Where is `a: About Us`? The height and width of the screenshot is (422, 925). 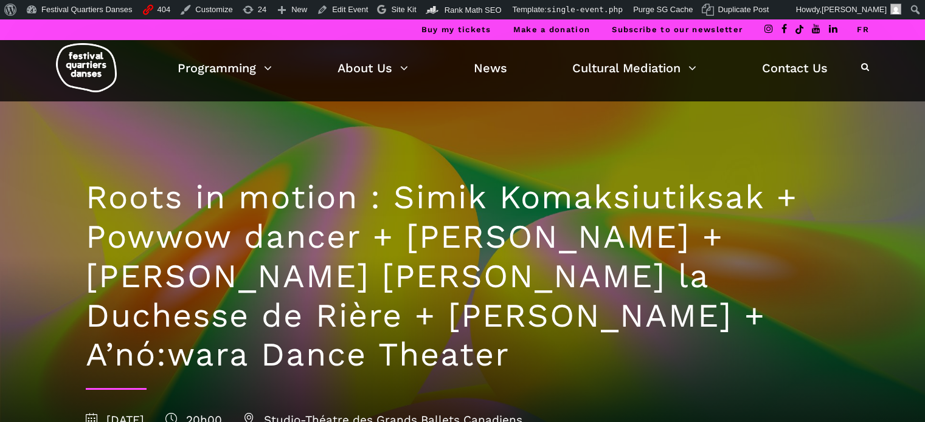 a: About Us is located at coordinates (373, 68).